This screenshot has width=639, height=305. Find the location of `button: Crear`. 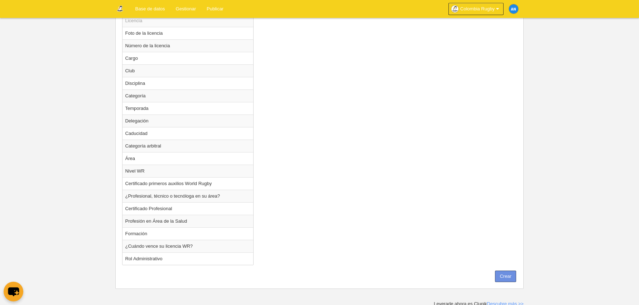

button: Crear is located at coordinates (506, 277).